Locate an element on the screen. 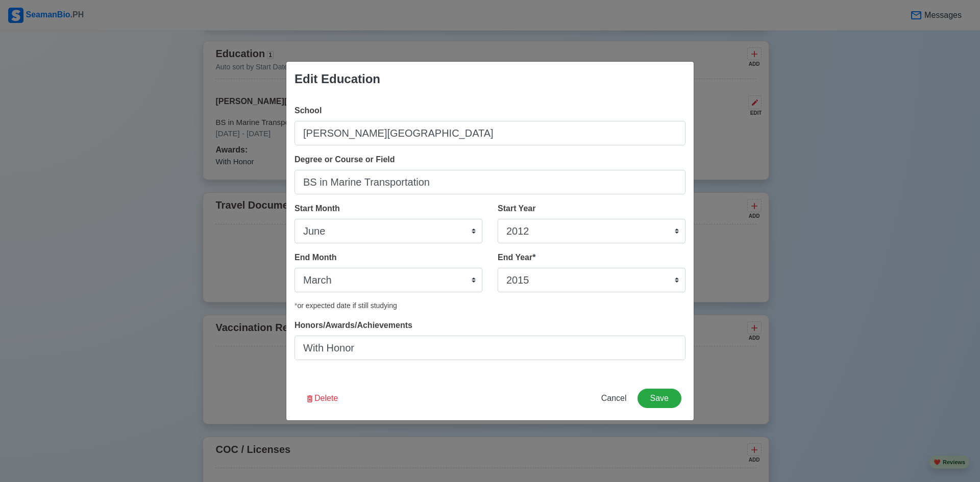 Image resolution: width=980 pixels, height=482 pixels. button: Cancel is located at coordinates (614, 398).